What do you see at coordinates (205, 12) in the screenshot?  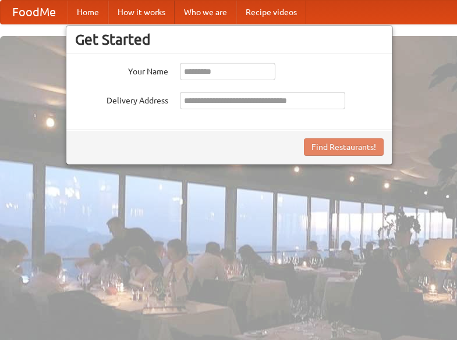 I see `a: Who we are` at bounding box center [205, 12].